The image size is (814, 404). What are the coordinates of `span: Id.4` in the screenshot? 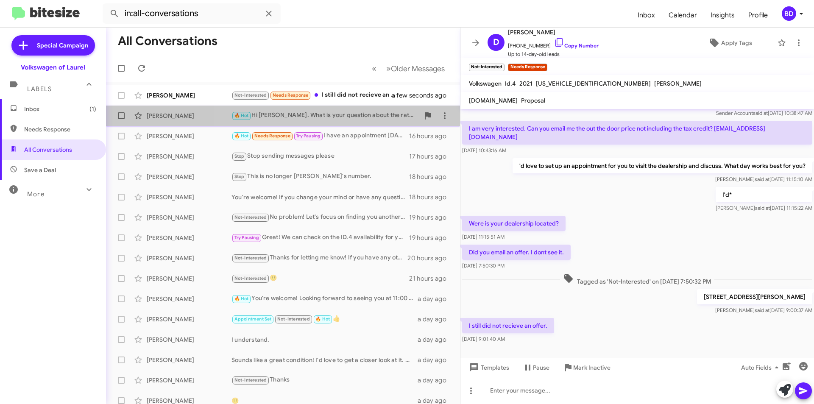 It's located at (510, 83).